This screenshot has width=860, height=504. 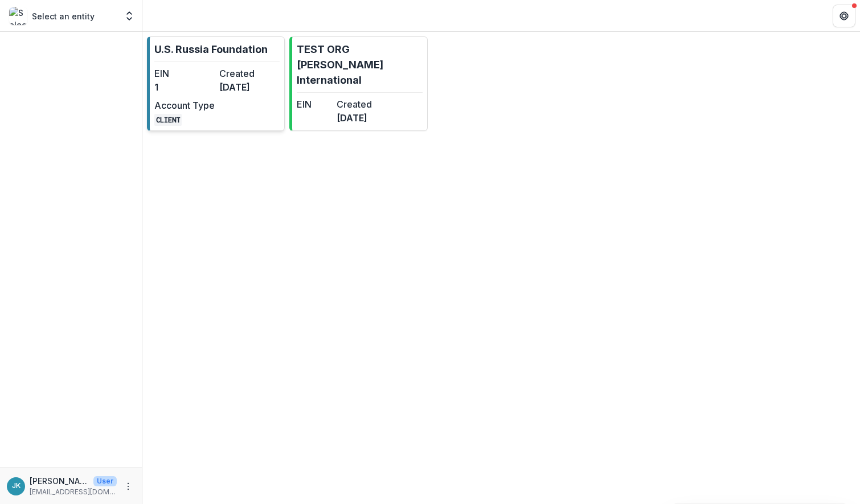 What do you see at coordinates (128, 486) in the screenshot?
I see `button: More` at bounding box center [128, 486].